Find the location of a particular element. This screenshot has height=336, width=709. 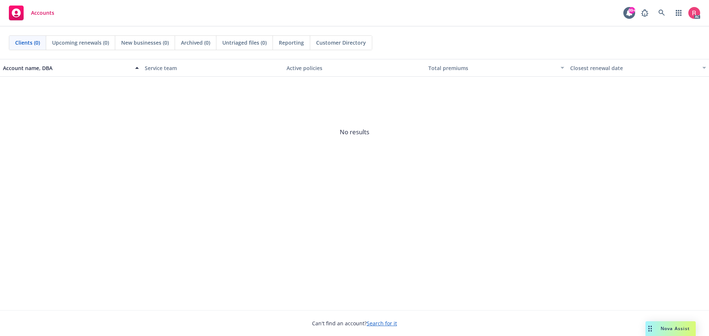

a: Switch app is located at coordinates (679, 13).